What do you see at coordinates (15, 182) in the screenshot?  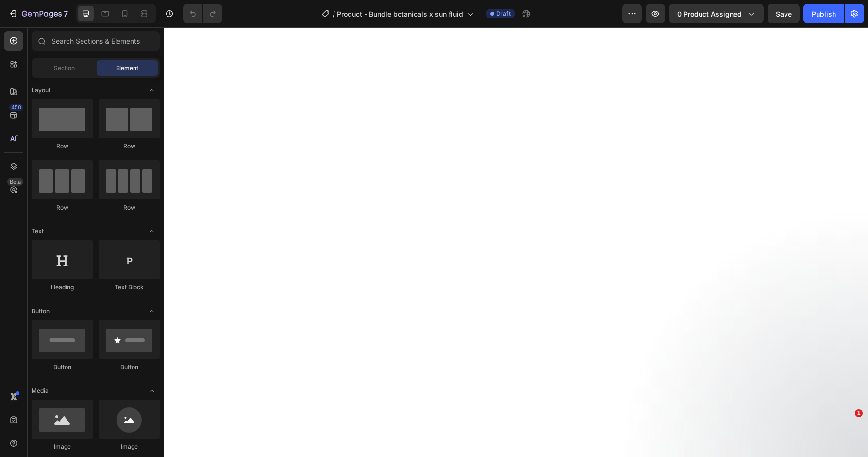 I see `div: Beta` at bounding box center [15, 182].